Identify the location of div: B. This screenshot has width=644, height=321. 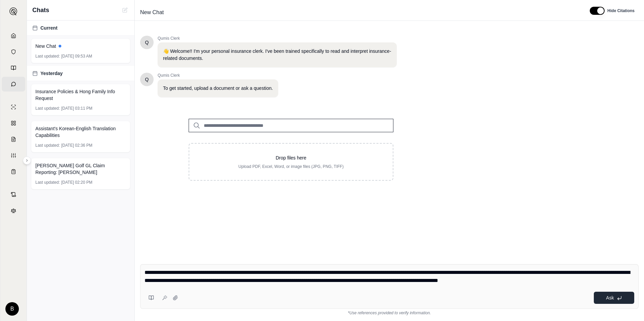
(12, 309).